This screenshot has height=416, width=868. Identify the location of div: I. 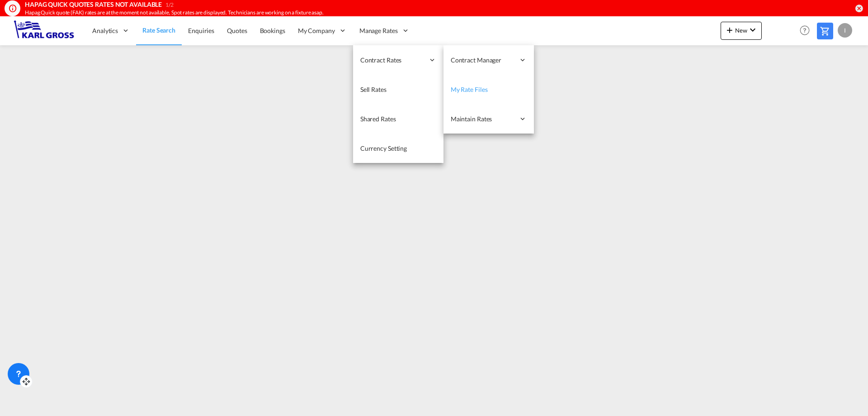
(845, 30).